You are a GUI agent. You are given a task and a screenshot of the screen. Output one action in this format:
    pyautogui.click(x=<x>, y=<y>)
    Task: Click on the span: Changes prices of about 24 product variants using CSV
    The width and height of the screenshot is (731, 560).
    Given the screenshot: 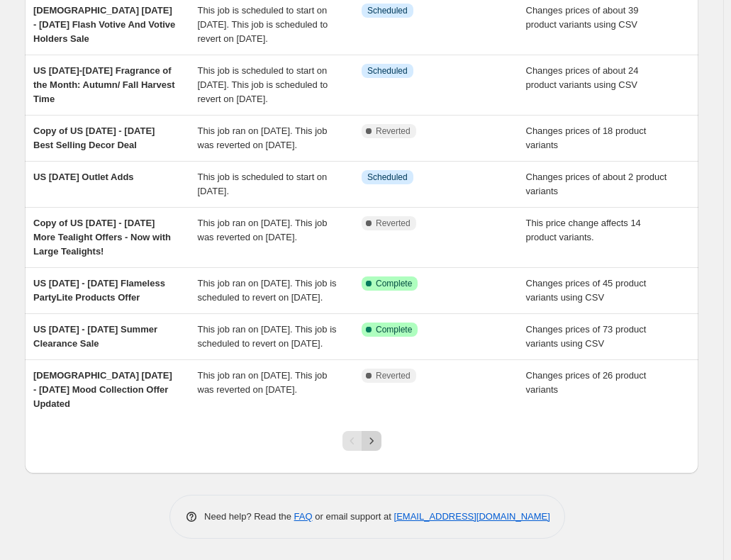 What is the action you would take?
    pyautogui.click(x=582, y=78)
    